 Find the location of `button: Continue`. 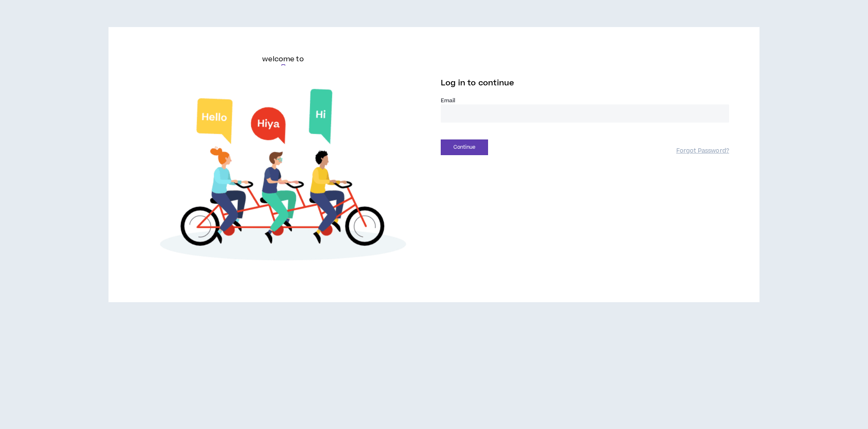

button: Continue is located at coordinates (465, 147).